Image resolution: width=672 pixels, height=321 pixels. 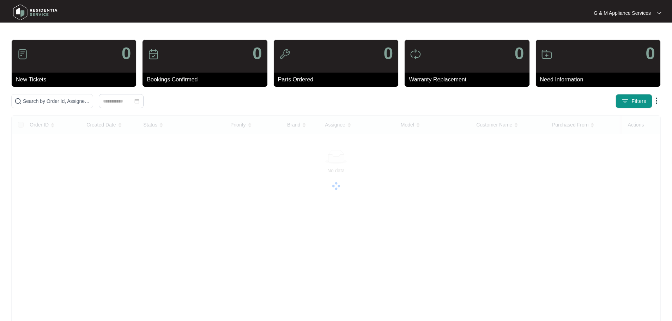 What do you see at coordinates (638, 101) in the screenshot?
I see `span: Filters` at bounding box center [638, 101].